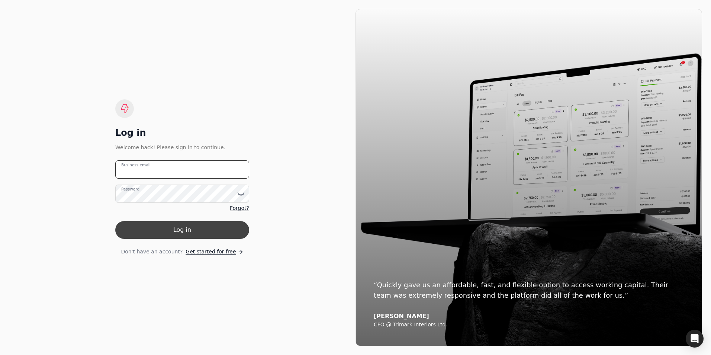  I want to click on span: Don't have an account?, so click(152, 251).